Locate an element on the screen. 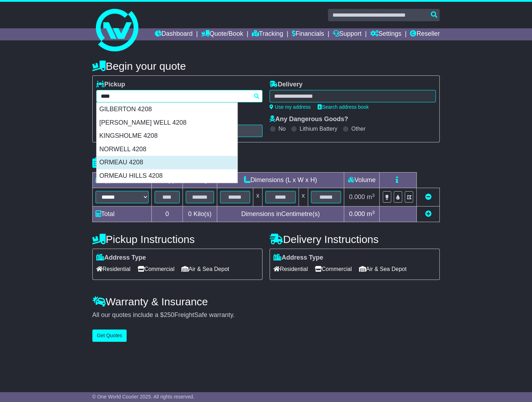 The width and height of the screenshot is (532, 402). a: Tracking is located at coordinates (267, 35).